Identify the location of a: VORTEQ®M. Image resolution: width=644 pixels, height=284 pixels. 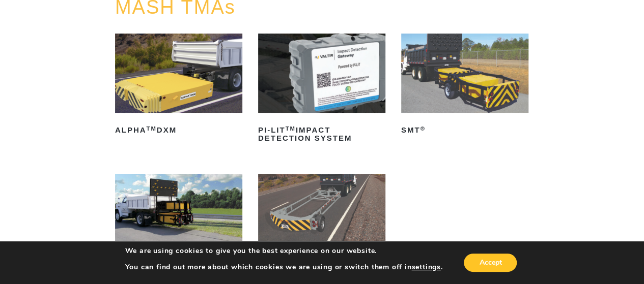
(322, 226).